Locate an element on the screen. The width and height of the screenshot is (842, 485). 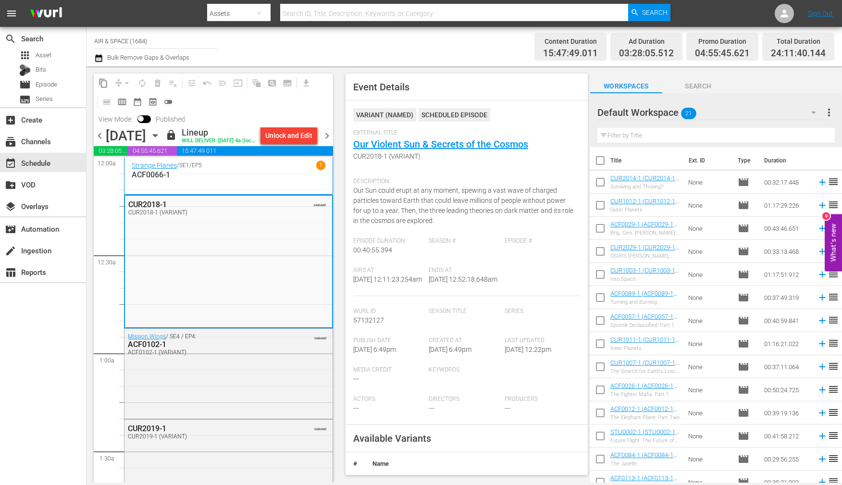
a: CUR1007-1 (CUR1007-1 (VARIANT)) is located at coordinates (645, 366).